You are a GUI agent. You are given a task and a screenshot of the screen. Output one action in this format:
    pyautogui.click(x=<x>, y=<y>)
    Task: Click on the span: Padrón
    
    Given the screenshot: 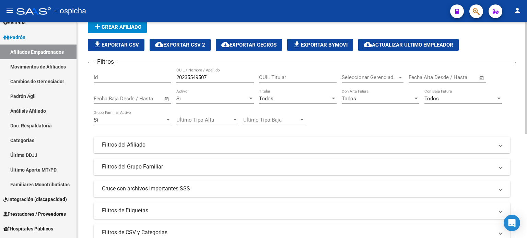 What is the action you would take?
    pyautogui.click(x=14, y=37)
    